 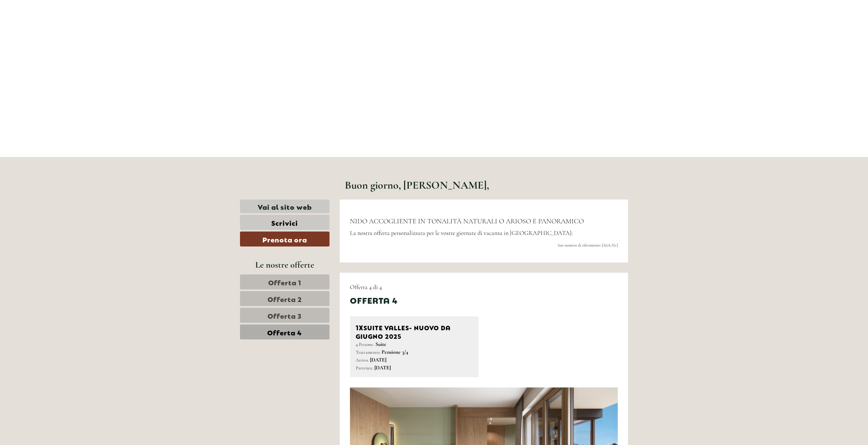 What do you see at coordinates (368, 352) in the screenshot?
I see `small: Trattamento:` at bounding box center [368, 352].